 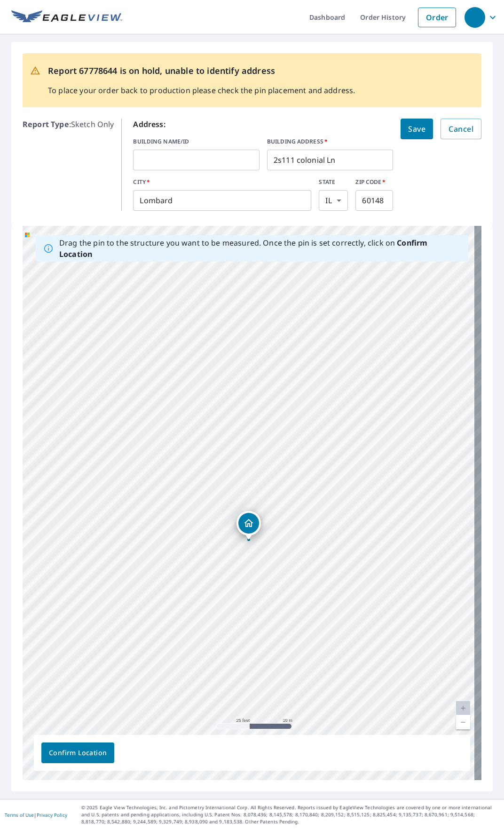 I want to click on p: © 2025 Eagle View Technologies, Inc. and Pictometry International Corp. All Rights Reserved. Repo..., so click(x=290, y=814).